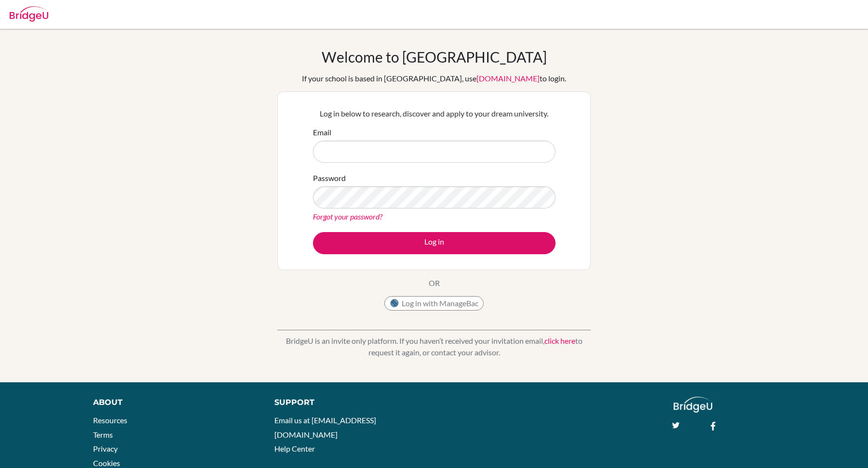  Describe the element at coordinates (105, 449) in the screenshot. I see `a: Privacy` at that location.